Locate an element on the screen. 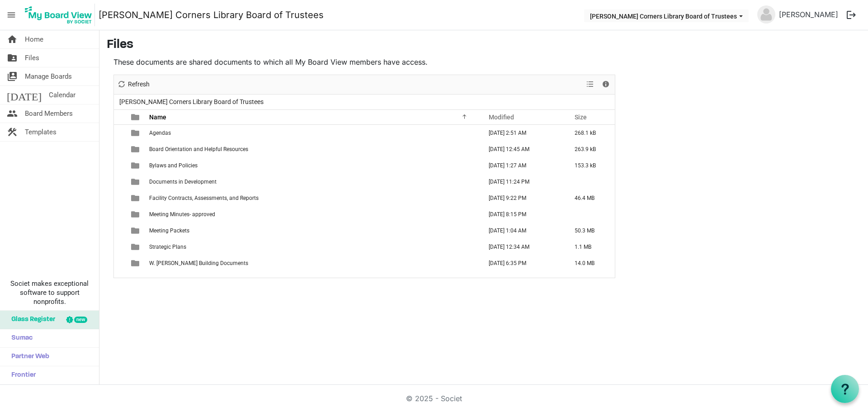 The width and height of the screenshot is (868, 412). td: January 28, 2025 1:27 AM column header Modified is located at coordinates (522, 165).